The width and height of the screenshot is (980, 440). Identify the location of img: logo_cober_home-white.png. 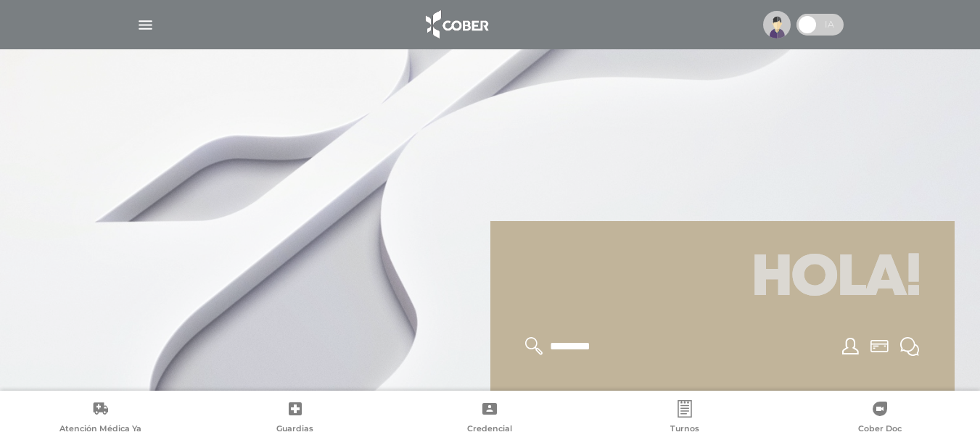
(455, 25).